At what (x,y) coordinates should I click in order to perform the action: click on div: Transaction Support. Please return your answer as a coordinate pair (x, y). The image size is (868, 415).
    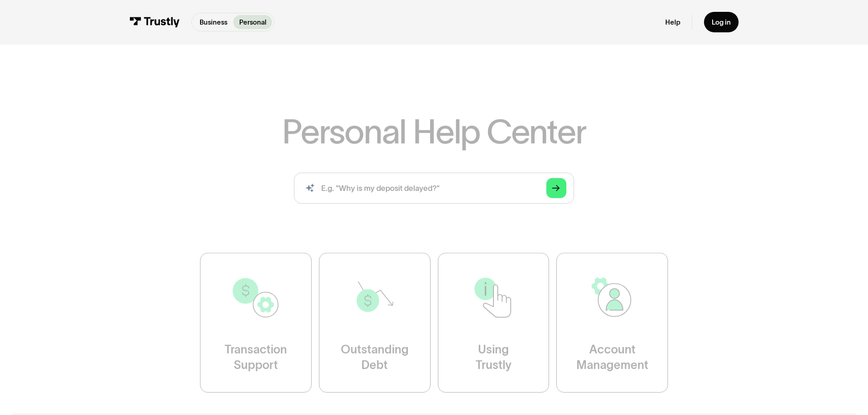
    Looking at the image, I should click on (255, 357).